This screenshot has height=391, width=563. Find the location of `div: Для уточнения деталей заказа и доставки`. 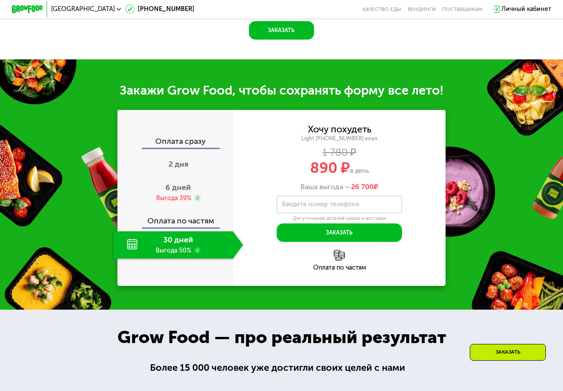

div: Для уточнения деталей заказа и доставки is located at coordinates (339, 219).